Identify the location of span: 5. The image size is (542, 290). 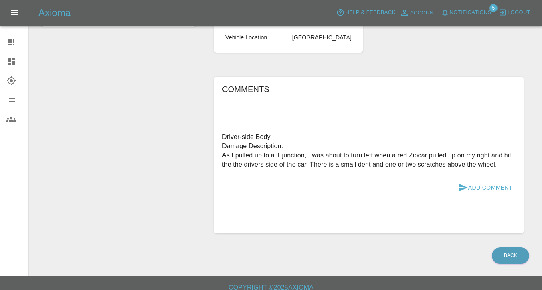
(494, 8).